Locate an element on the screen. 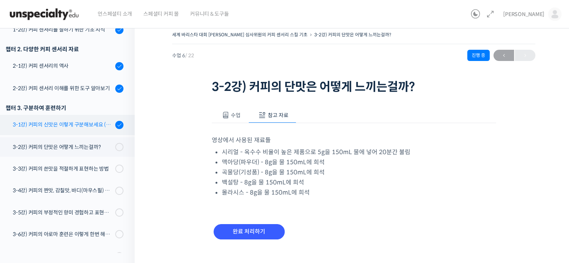 The width and height of the screenshot is (569, 263). div: 3-1강) 커피의 신맛은 이렇게 구분해보세요 (시트릭산과 말릭산의 차이) is located at coordinates (63, 124).